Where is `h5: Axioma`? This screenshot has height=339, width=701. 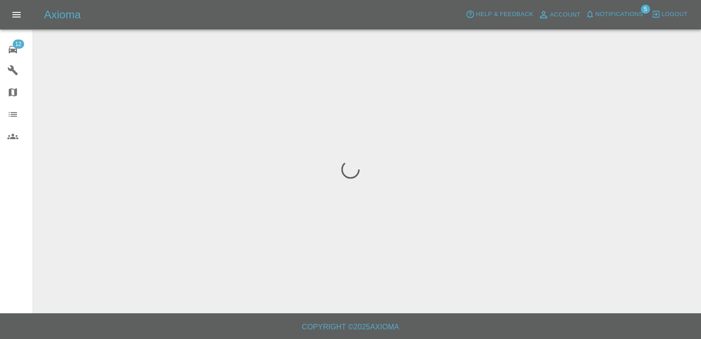 h5: Axioma is located at coordinates (62, 15).